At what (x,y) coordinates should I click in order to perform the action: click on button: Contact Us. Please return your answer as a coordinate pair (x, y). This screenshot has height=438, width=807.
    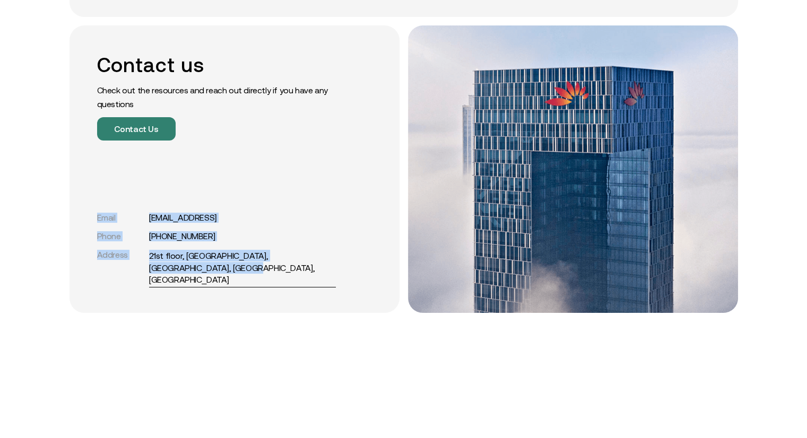
    Looking at the image, I should click on (136, 129).